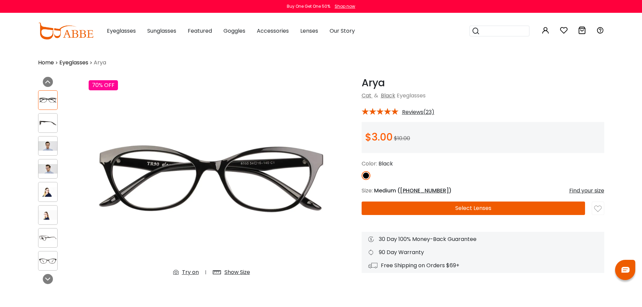  I want to click on span: Arya, so click(100, 63).